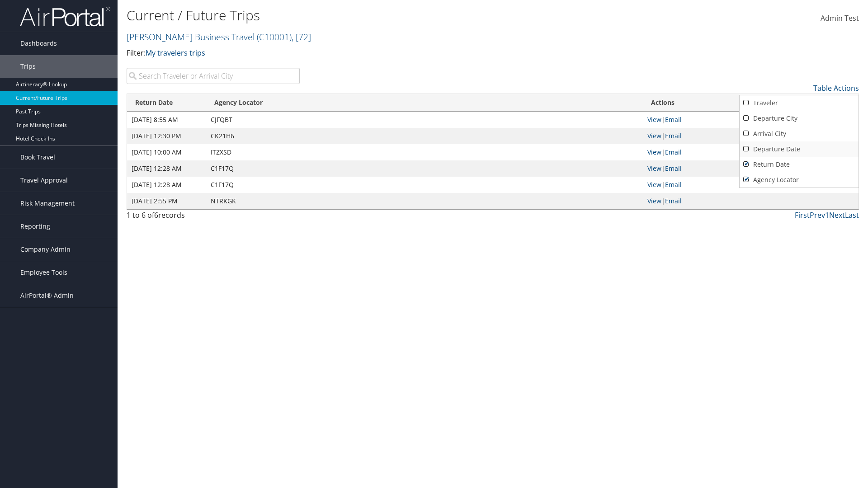 This screenshot has height=488, width=868. What do you see at coordinates (35, 226) in the screenshot?
I see `span: Reporting` at bounding box center [35, 226].